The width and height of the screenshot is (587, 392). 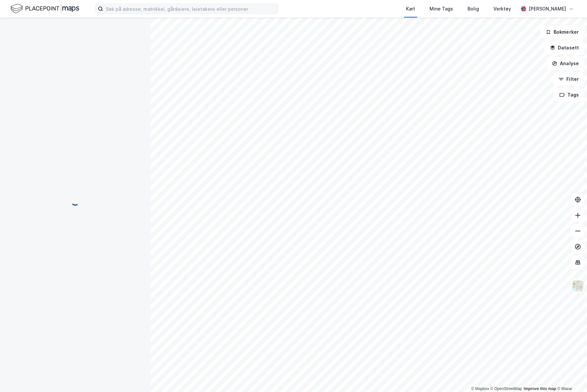 What do you see at coordinates (441, 9) in the screenshot?
I see `div: Mine Tags` at bounding box center [441, 9].